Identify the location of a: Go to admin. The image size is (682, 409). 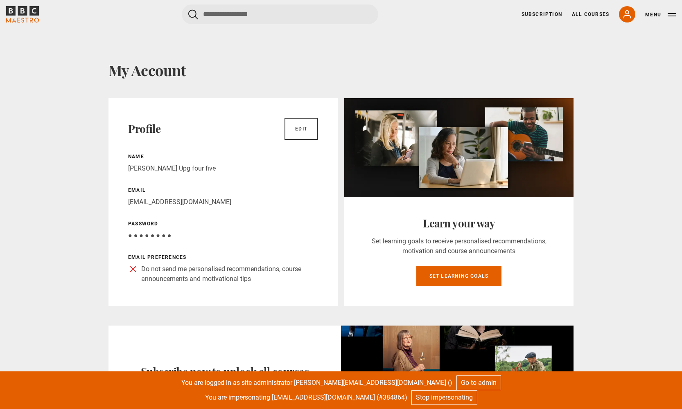
(478, 383).